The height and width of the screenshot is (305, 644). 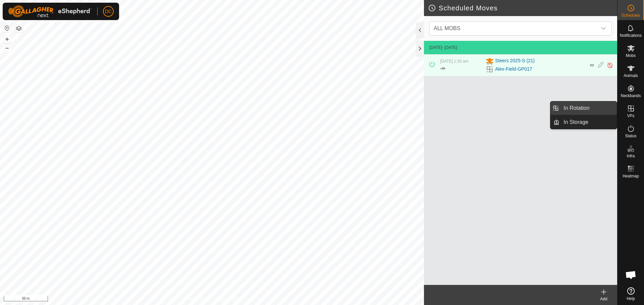 What do you see at coordinates (108, 11) in the screenshot?
I see `span: DC` at bounding box center [108, 11].